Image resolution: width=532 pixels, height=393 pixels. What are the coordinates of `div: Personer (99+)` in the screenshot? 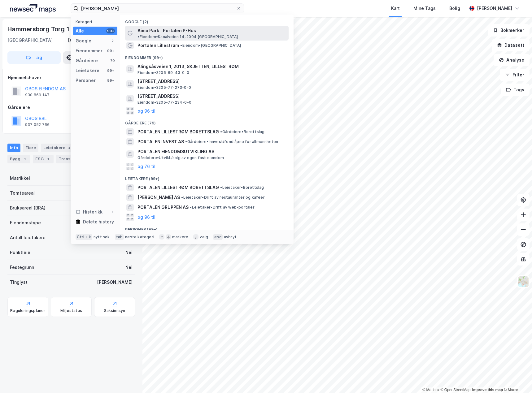 It's located at (207, 228).